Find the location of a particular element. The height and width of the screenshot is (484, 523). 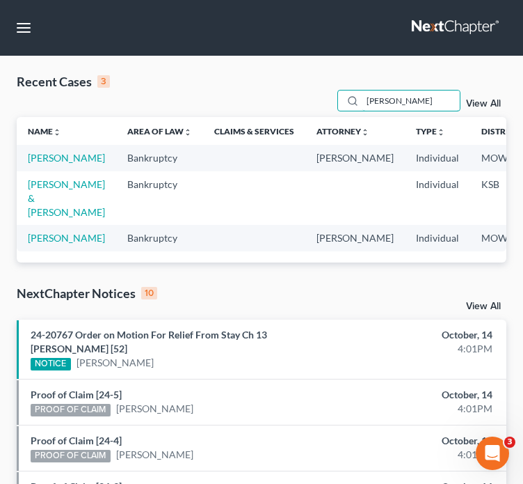

th: Claims & Services is located at coordinates (254, 131).